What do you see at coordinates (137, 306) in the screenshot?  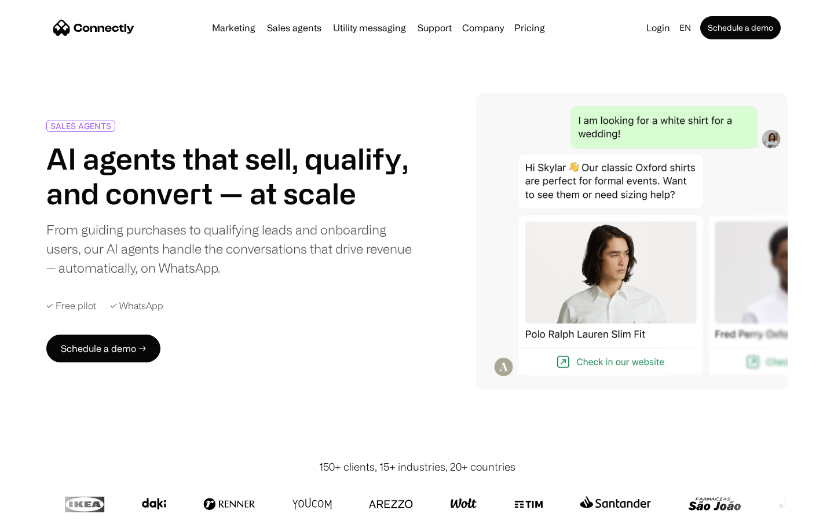 I see `div: ✓ WhatsApp` at bounding box center [137, 306].